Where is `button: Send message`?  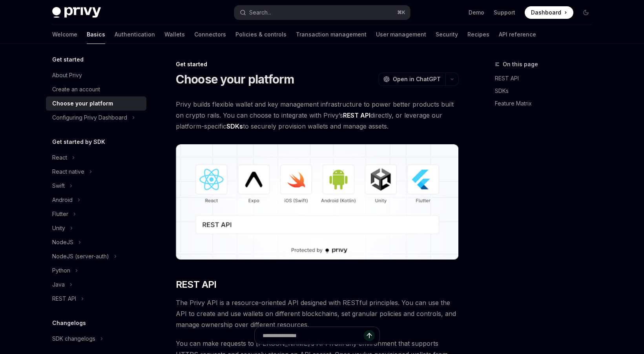
button: Send message is located at coordinates (369, 336).